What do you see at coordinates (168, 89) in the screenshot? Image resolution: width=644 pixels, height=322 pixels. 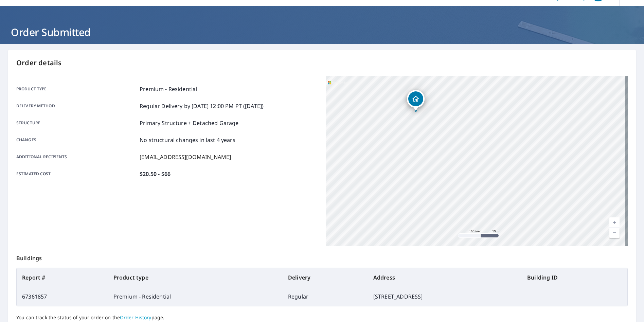 I see `p: Premium - Residential` at bounding box center [168, 89].